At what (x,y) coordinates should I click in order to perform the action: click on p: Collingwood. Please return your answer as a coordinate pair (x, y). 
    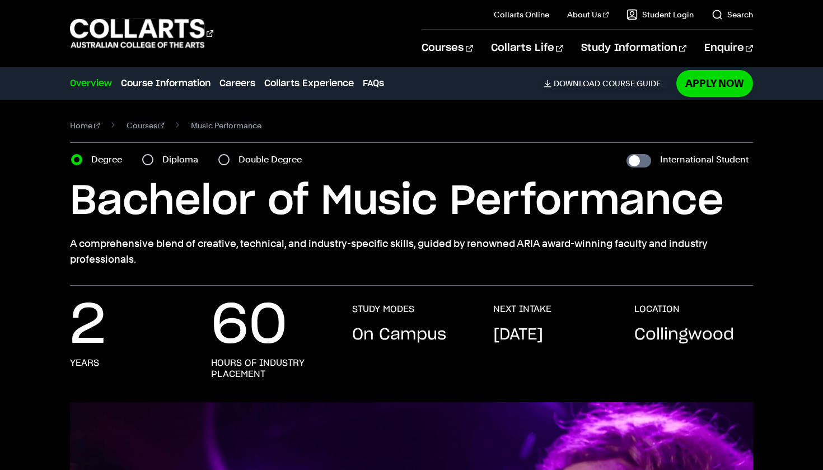
    Looking at the image, I should click on (684, 335).